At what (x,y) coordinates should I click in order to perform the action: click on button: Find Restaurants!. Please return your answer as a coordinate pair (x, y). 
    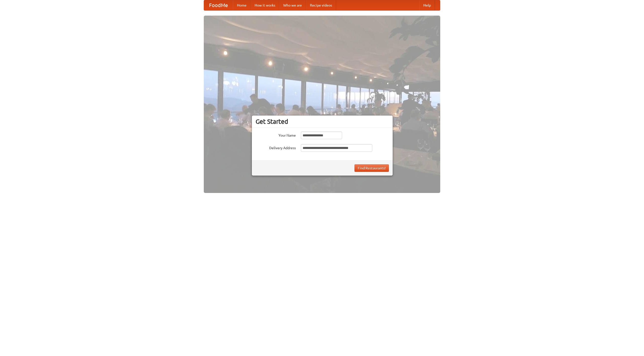
    Looking at the image, I should click on (372, 168).